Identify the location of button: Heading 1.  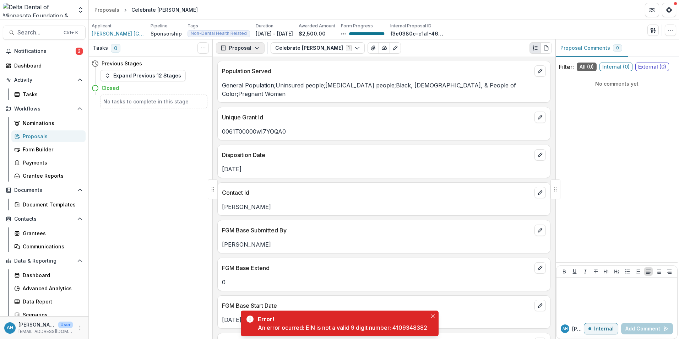
(606, 271).